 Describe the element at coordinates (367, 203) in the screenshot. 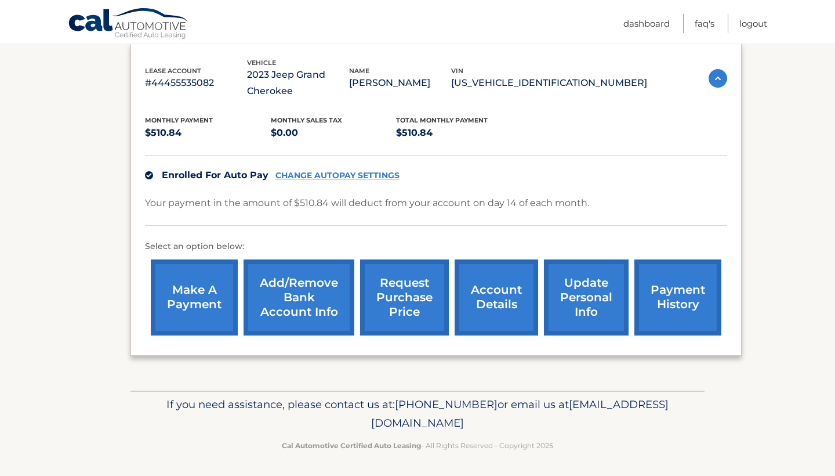

I see `p: Your payment in the amount of $510.84 will deduct from your account on day 14 of each month.` at that location.